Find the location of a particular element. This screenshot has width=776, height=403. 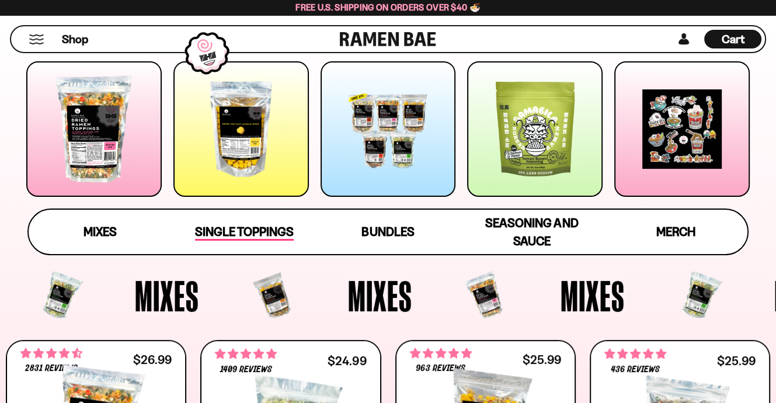

div: $24.99 is located at coordinates (347, 360).